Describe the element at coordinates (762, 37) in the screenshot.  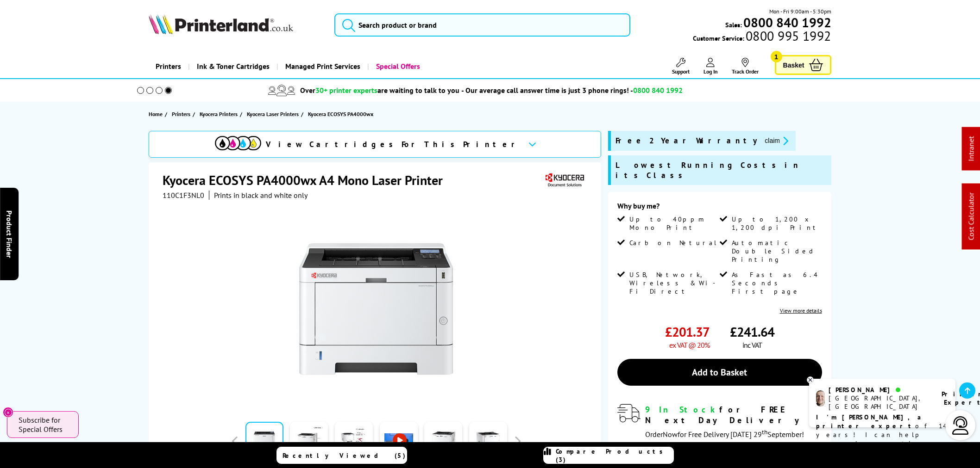
I see `span: Customer Service:` at that location.